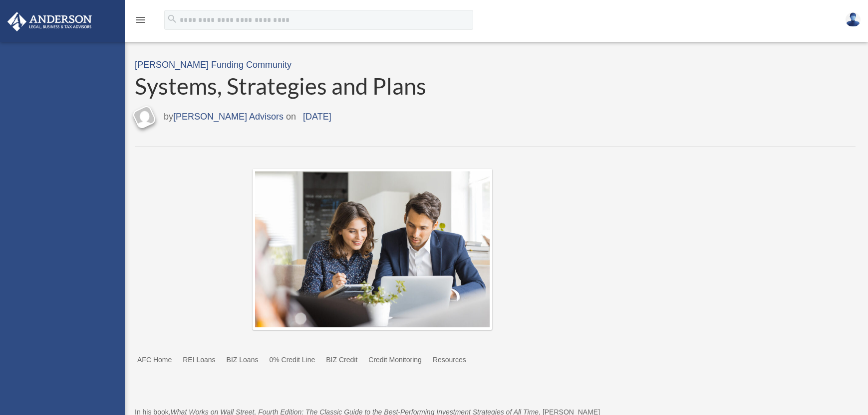  I want to click on a: menu, so click(141, 22).